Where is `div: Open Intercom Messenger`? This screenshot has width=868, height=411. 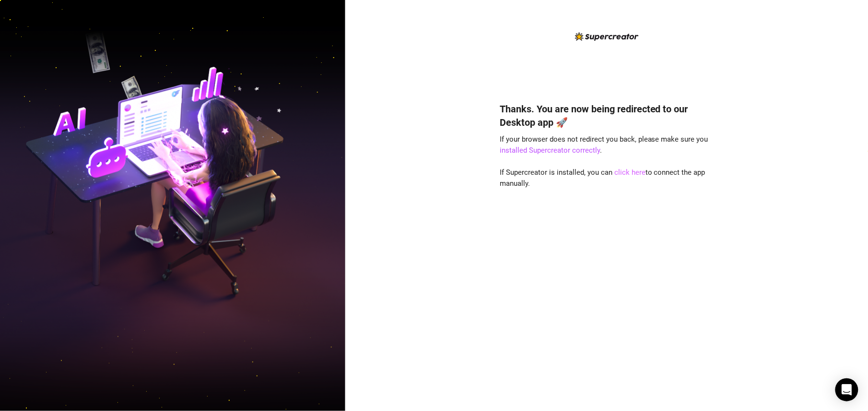
div: Open Intercom Messenger is located at coordinates (846, 389).